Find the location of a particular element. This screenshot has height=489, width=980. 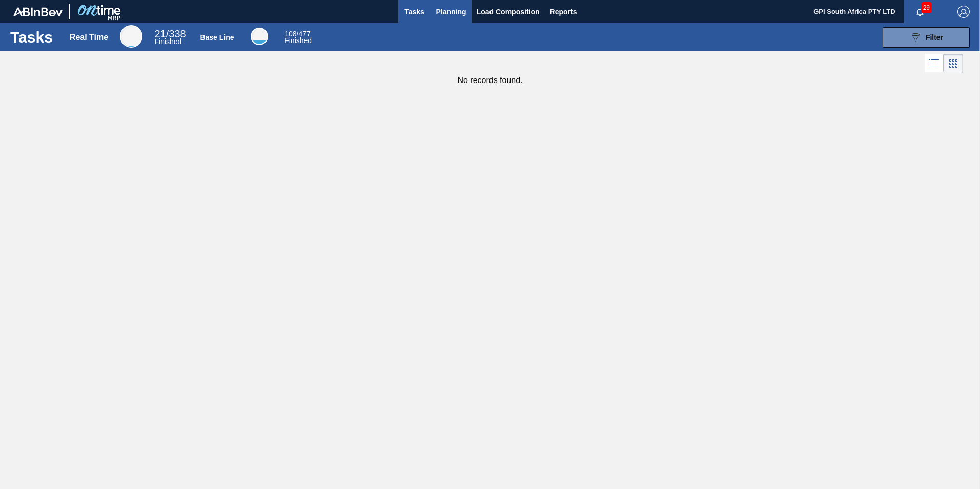

img: Logout is located at coordinates (963, 12).